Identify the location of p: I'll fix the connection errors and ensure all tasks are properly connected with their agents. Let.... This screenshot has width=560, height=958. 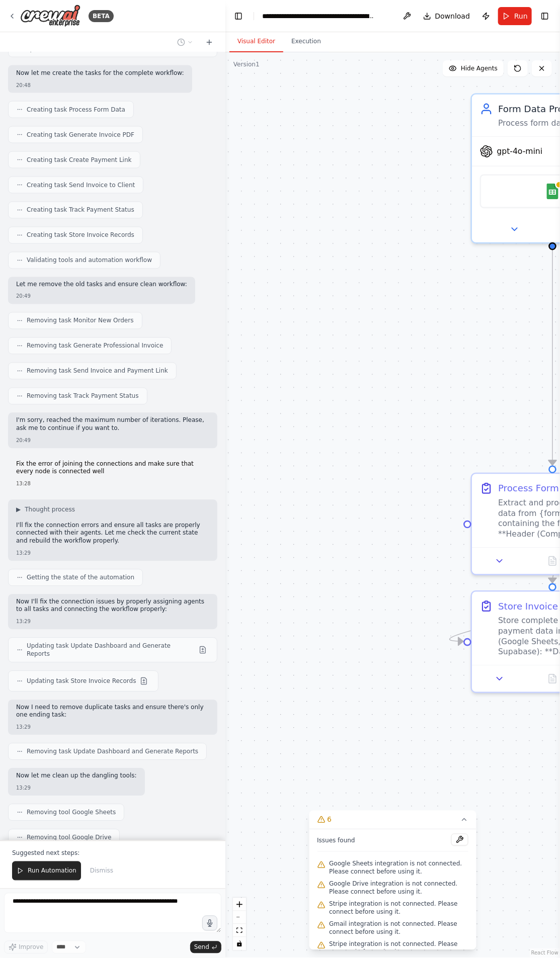
(113, 534).